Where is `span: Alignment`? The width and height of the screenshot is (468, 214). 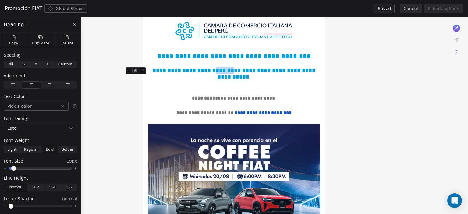
span: Alignment is located at coordinates (15, 76).